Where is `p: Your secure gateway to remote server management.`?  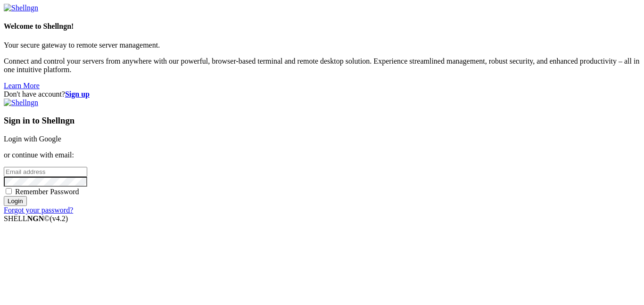 p: Your secure gateway to remote server management. is located at coordinates (322, 46).